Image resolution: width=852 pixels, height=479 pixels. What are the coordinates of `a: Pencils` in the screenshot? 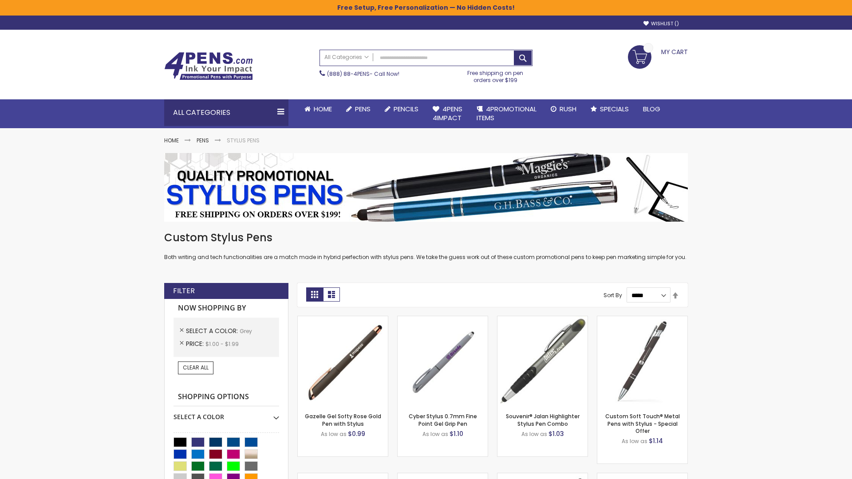 It's located at (401, 109).